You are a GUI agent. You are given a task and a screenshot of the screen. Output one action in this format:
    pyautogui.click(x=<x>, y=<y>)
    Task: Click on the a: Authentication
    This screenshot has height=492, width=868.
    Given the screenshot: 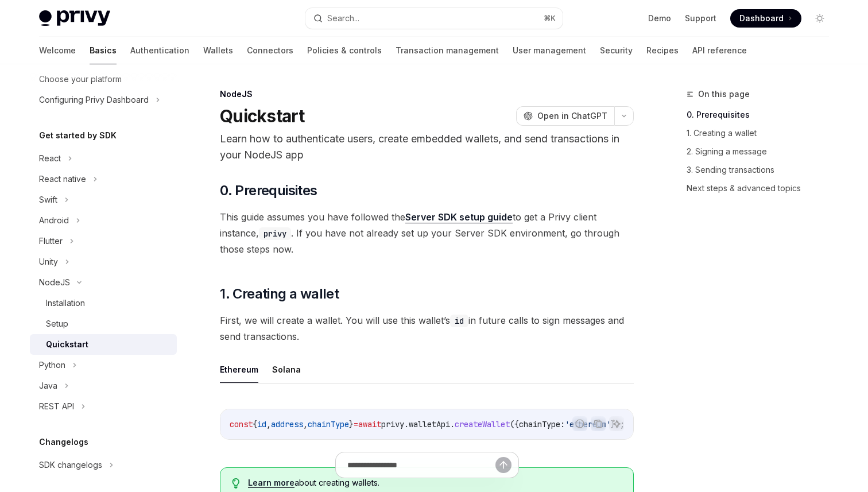 What is the action you would take?
    pyautogui.click(x=160, y=51)
    